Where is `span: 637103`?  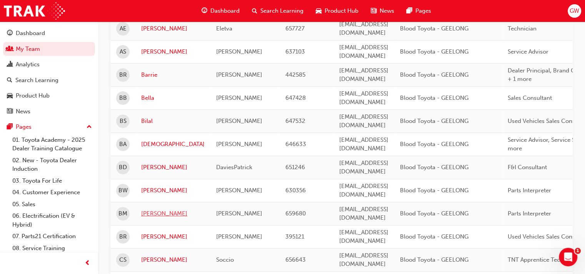
span: 637103 is located at coordinates (295, 52).